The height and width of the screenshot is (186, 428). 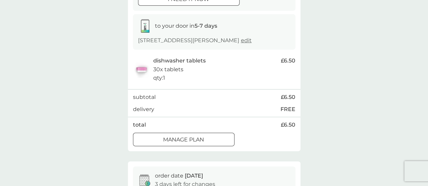 What do you see at coordinates (186, 26) in the screenshot?
I see `span: to your door in` at bounding box center [186, 26].